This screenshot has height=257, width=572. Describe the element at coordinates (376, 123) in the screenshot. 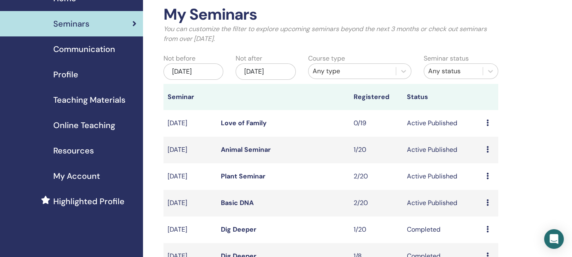

I see `td: 0/19` at that location.